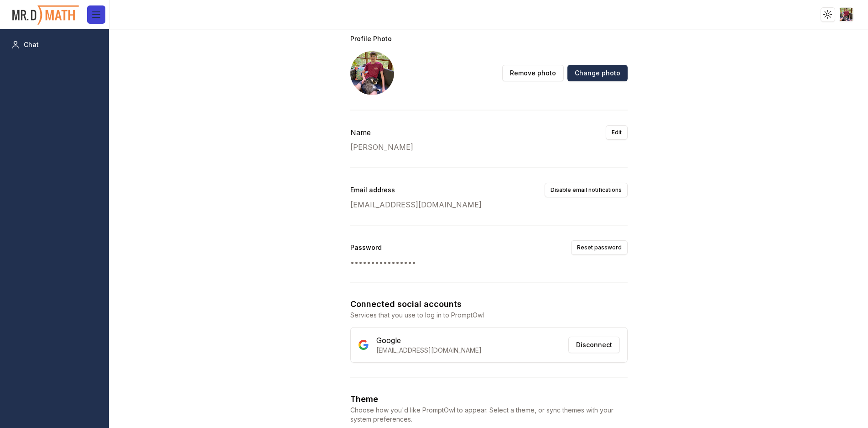 The height and width of the screenshot is (428, 868). I want to click on button: Remove photo, so click(533, 73).